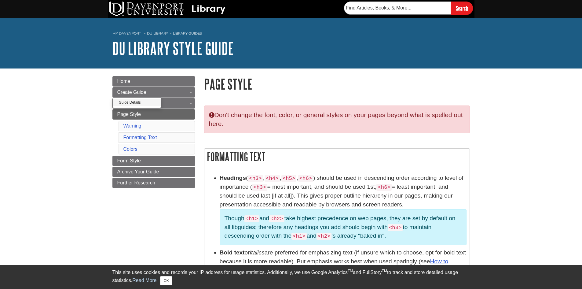 The image size is (582, 289). Describe the element at coordinates (154, 183) in the screenshot. I see `a: Further Research` at that location.